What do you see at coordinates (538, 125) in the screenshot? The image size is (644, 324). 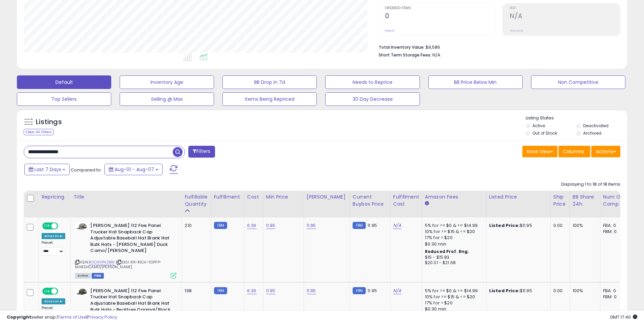 I see `label: Active` at bounding box center [538, 125].